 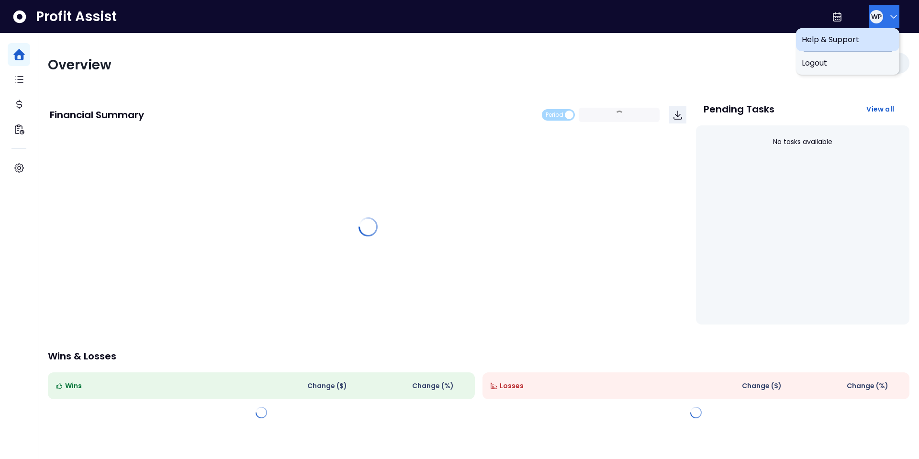 I want to click on span: Logout, so click(x=848, y=63).